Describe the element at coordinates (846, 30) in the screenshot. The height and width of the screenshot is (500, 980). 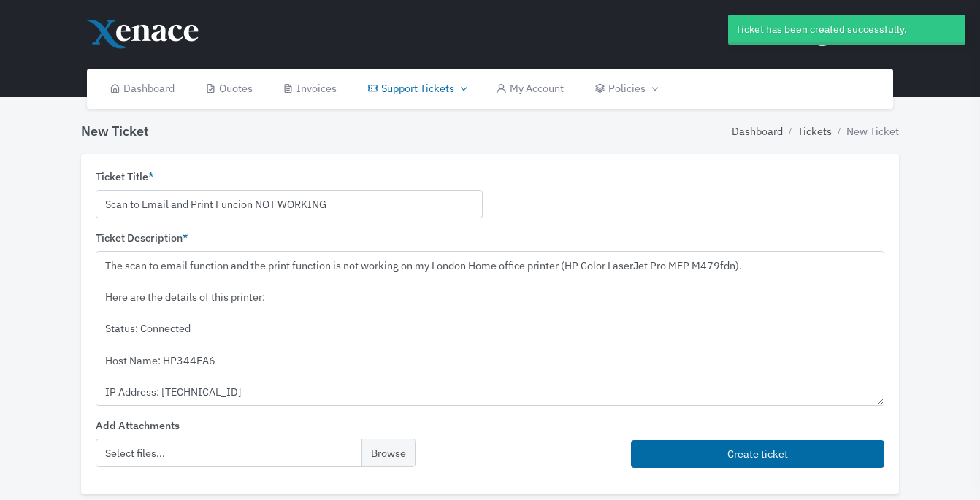
I see `div: Ticket has been created successfully.` at that location.